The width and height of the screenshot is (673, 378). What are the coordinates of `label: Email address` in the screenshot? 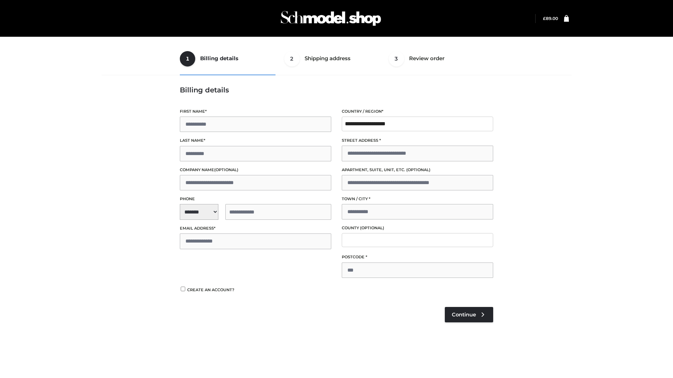 It's located at (255, 228).